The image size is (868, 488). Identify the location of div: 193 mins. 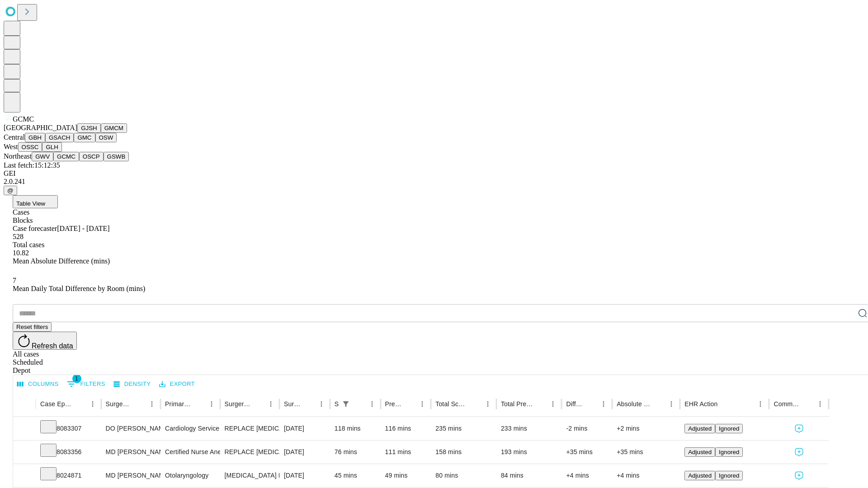
(529, 452).